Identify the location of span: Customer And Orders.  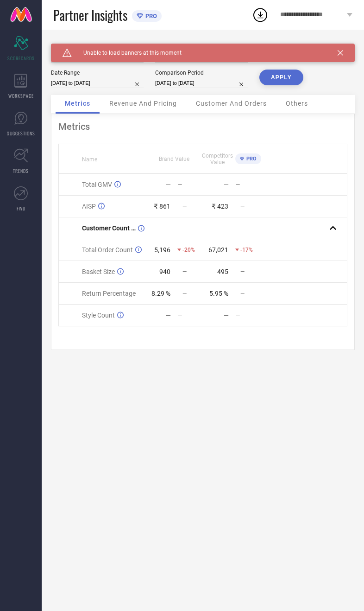
(231, 104).